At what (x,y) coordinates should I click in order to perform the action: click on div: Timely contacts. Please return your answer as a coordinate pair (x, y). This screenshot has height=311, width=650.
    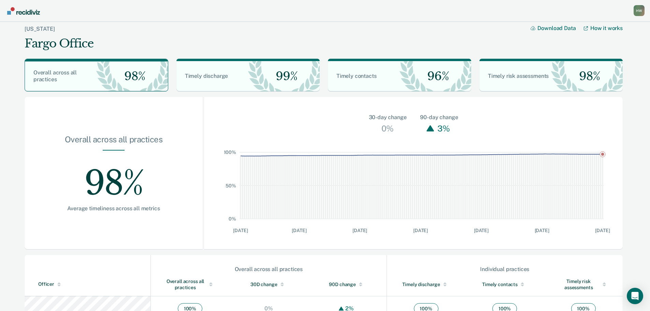
    Looking at the image, I should click on (504, 284).